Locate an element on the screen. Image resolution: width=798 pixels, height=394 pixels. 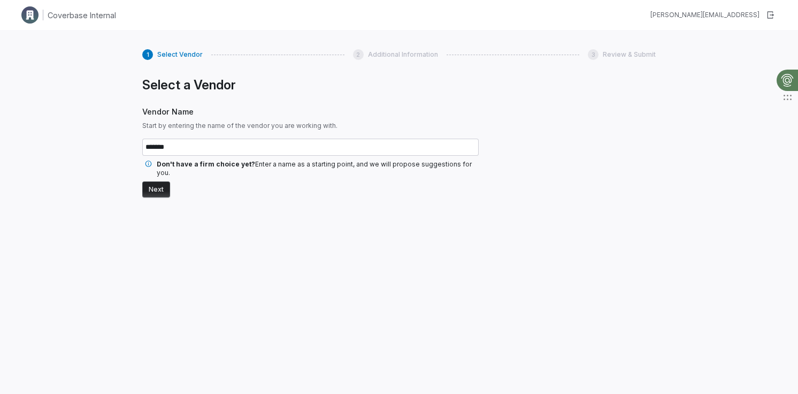
span: Additional Information is located at coordinates (403, 55).